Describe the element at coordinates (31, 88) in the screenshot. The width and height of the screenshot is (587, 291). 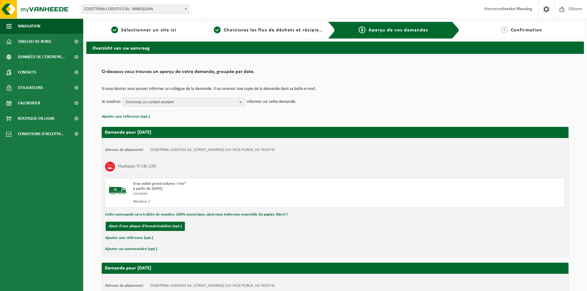
I see `span: Utilisateurs` at that location.